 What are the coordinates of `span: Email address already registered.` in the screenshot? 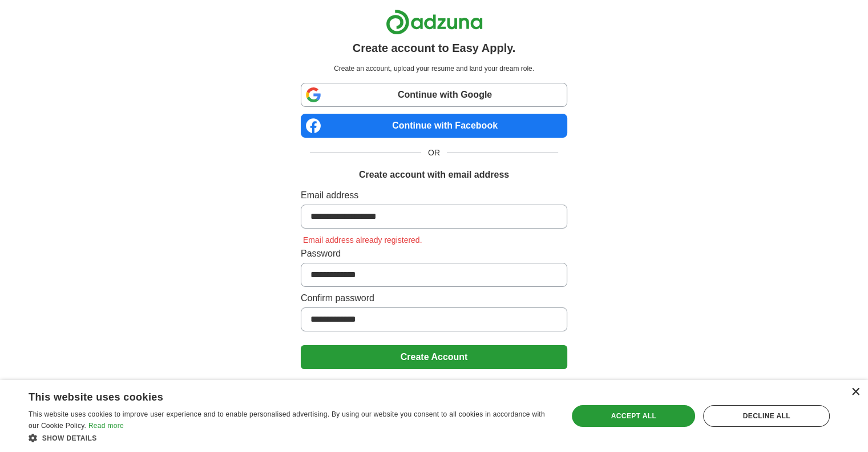 It's located at (363, 240).